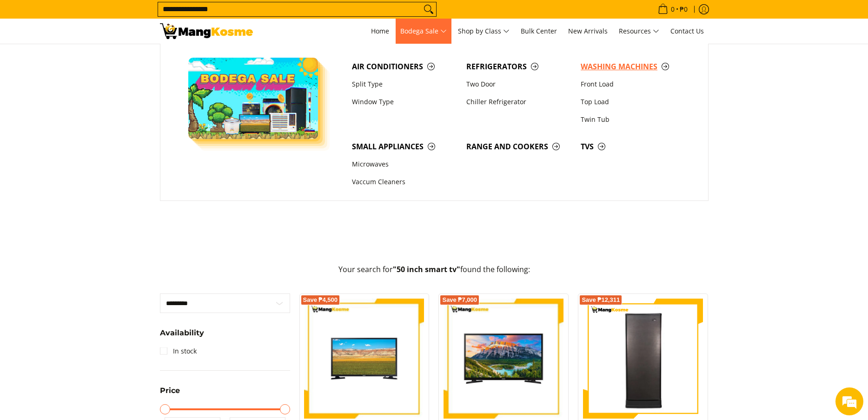 This screenshot has height=420, width=868. I want to click on span: Small Appliances, so click(404, 146).